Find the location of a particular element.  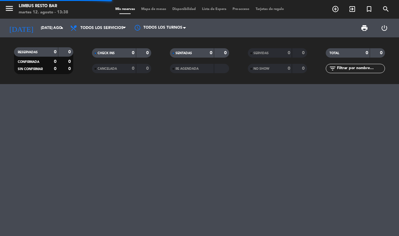

span: Tarjetas de regalo is located at coordinates (270, 9).